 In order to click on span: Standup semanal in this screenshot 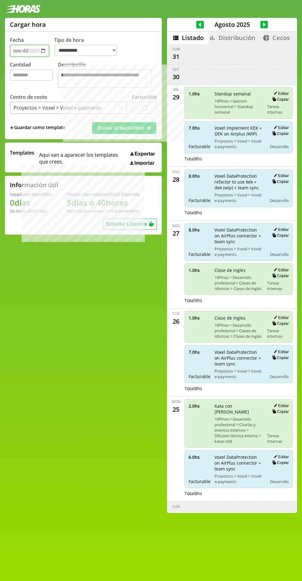, I will do `click(238, 94)`.